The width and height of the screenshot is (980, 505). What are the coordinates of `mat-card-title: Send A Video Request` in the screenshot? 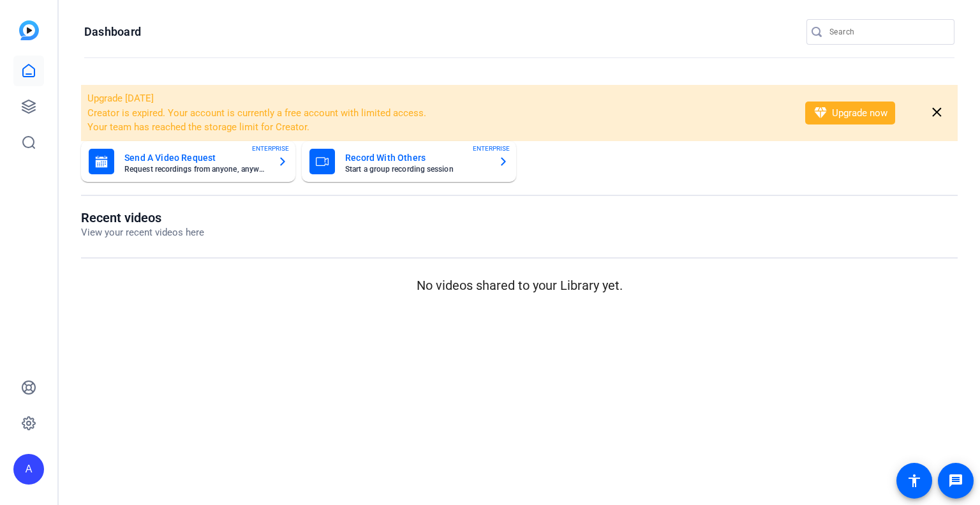 It's located at (196, 158).